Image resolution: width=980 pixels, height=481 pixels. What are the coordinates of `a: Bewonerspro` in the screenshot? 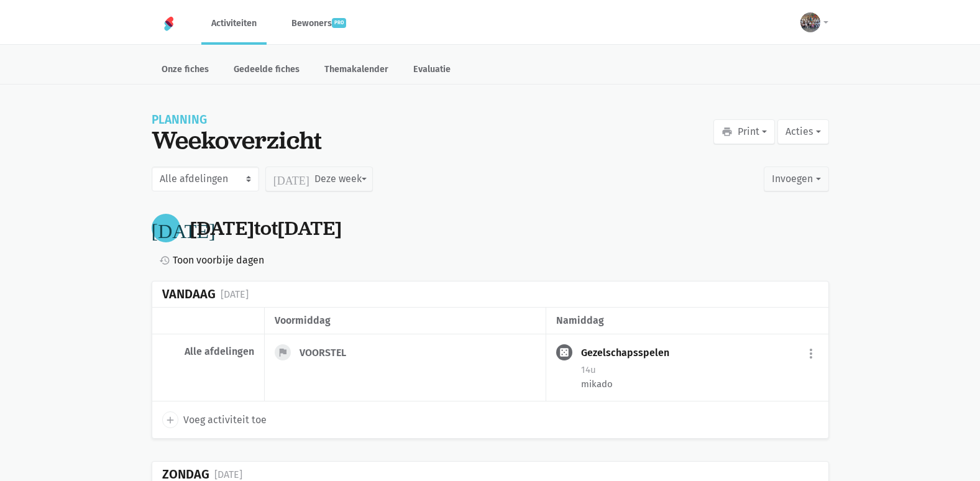 It's located at (319, 23).